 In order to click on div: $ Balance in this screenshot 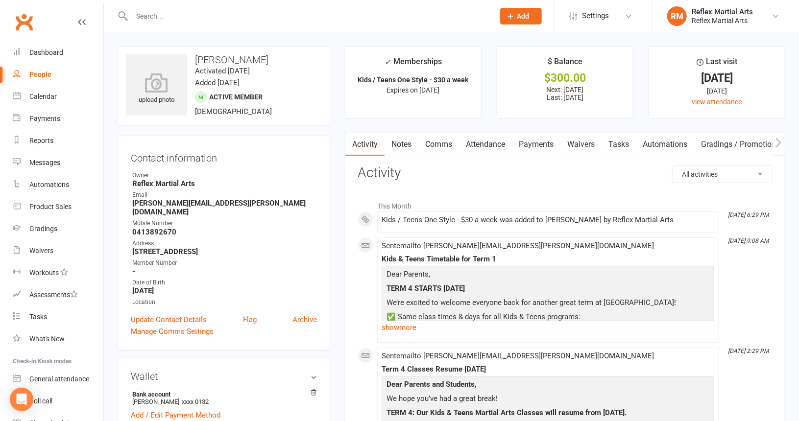, I will do `click(565, 64)`.